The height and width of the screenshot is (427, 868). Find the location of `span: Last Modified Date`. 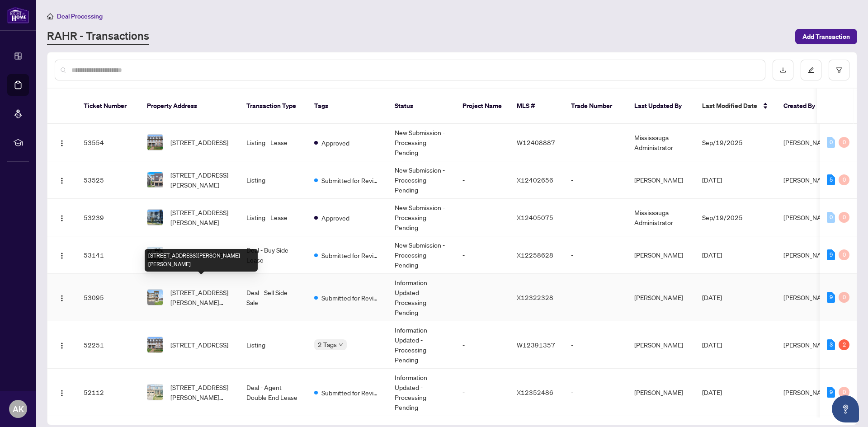

span: Last Modified Date is located at coordinates (730, 106).